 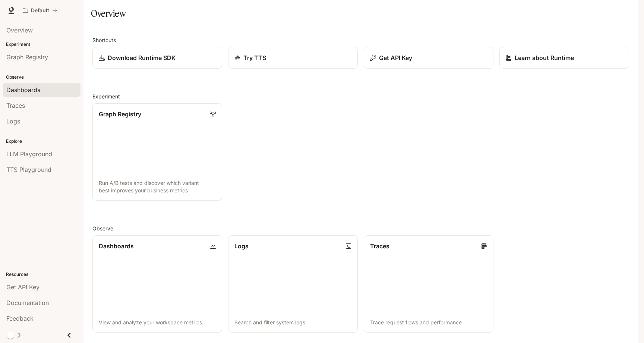 What do you see at coordinates (293, 284) in the screenshot?
I see `a: LogsSearch and filter system logs` at bounding box center [293, 284].